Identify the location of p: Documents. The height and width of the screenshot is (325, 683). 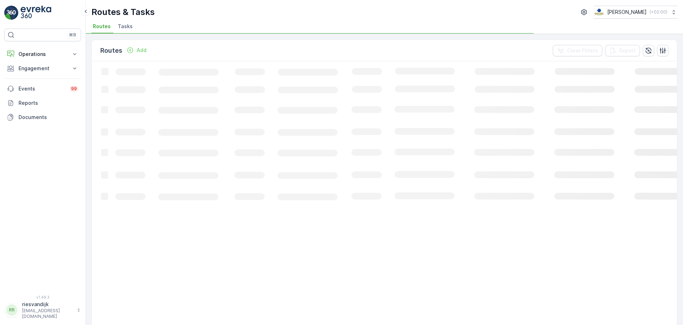
(48, 117).